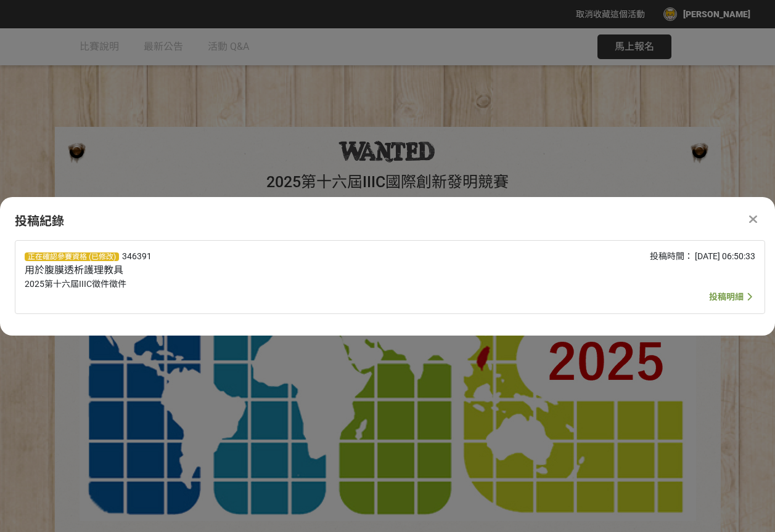 This screenshot has width=775, height=532. What do you see at coordinates (163, 47) in the screenshot?
I see `a: 最新公告` at bounding box center [163, 47].